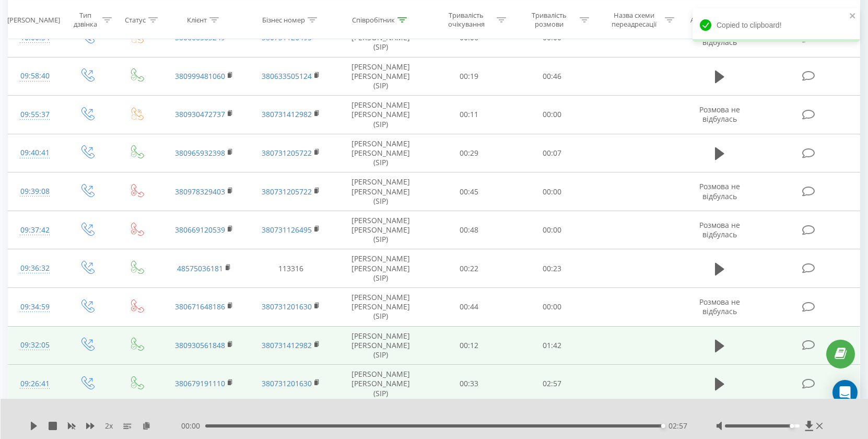 The image size is (868, 439). Describe the element at coordinates (286, 230) in the screenshot. I see `a: 380731126495` at that location.